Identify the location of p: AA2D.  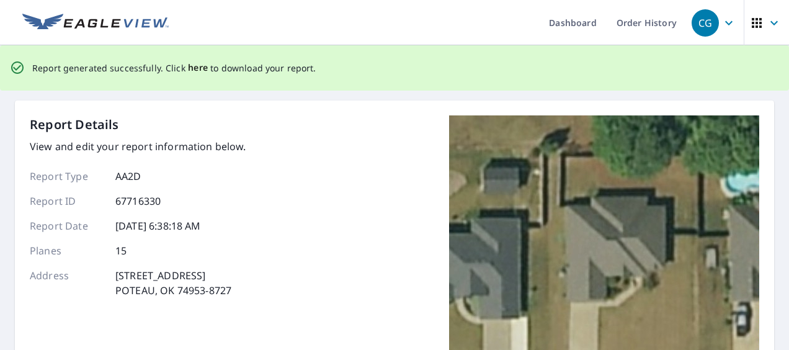
(128, 176).